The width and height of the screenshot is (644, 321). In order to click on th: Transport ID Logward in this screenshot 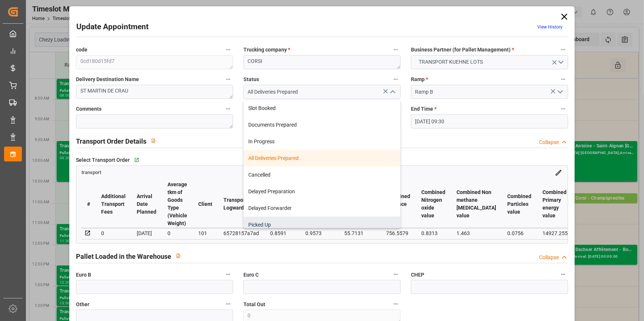, I will do `click(241, 204)`.